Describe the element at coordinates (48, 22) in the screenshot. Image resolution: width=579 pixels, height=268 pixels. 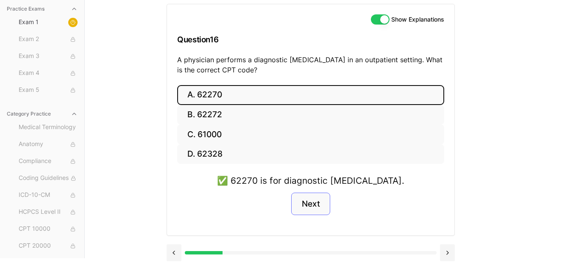
I see `span: Exam 1` at that location.